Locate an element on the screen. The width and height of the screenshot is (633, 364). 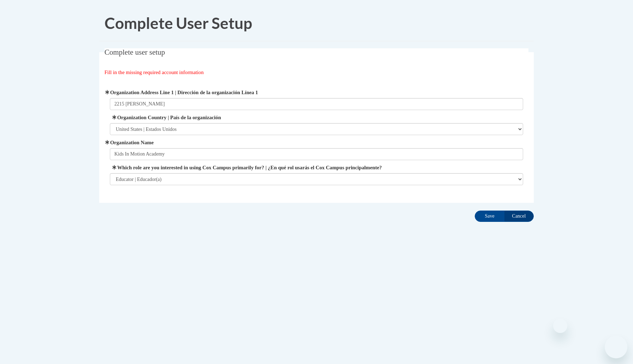
label: Organization Address Line 1 | Dirección de la organización Línea 1 is located at coordinates (316, 93).